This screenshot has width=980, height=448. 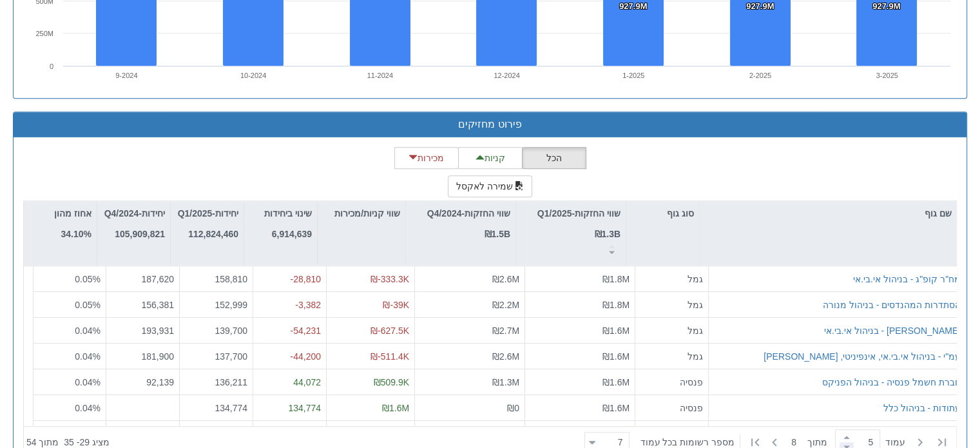 I want to click on span: ₪509.9K, so click(x=391, y=382).